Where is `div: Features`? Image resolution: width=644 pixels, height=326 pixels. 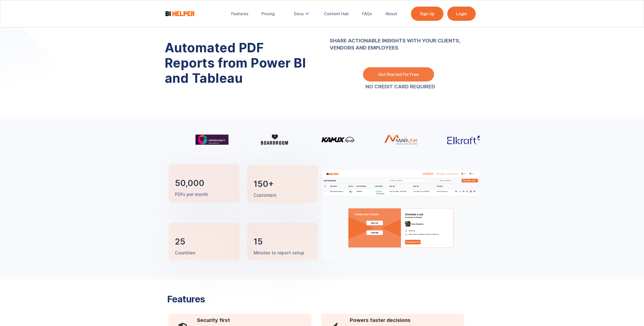
div: Features is located at coordinates (240, 14).